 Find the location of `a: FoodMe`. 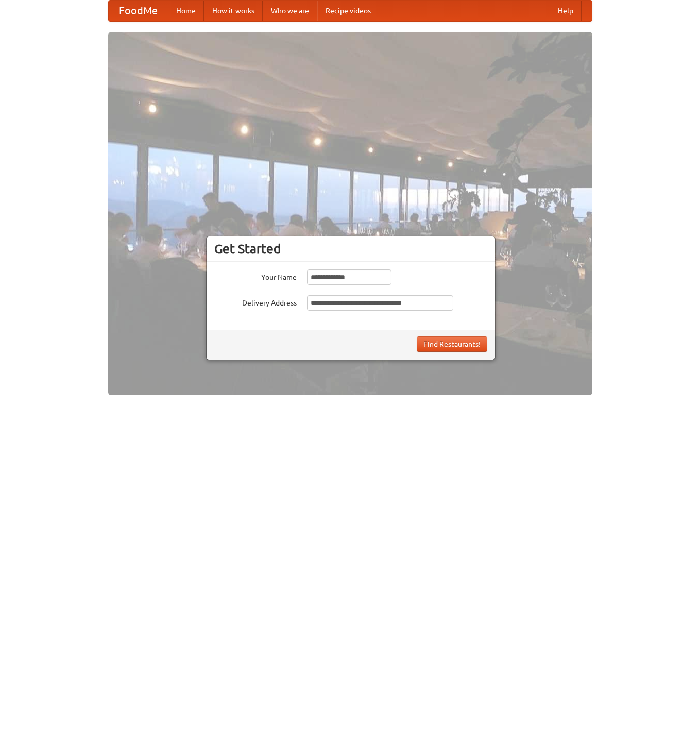

a: FoodMe is located at coordinates (138, 11).